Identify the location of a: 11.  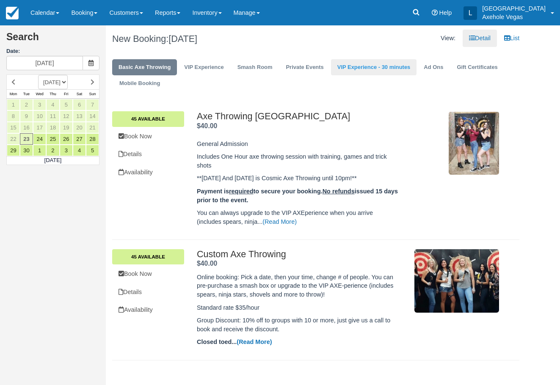
(53, 116).